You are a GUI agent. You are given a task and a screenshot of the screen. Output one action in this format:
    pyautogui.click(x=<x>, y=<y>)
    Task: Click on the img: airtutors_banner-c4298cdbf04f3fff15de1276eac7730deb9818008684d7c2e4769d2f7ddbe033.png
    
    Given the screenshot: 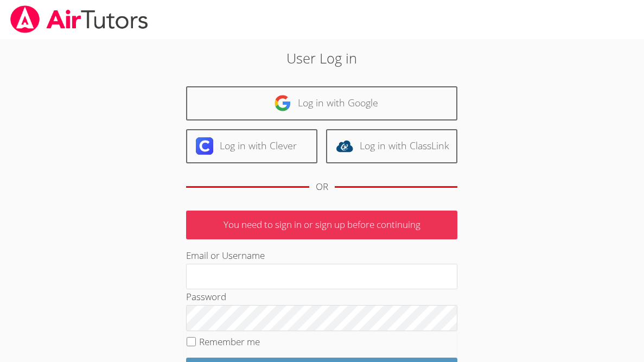 What is the action you would take?
    pyautogui.click(x=79, y=19)
    